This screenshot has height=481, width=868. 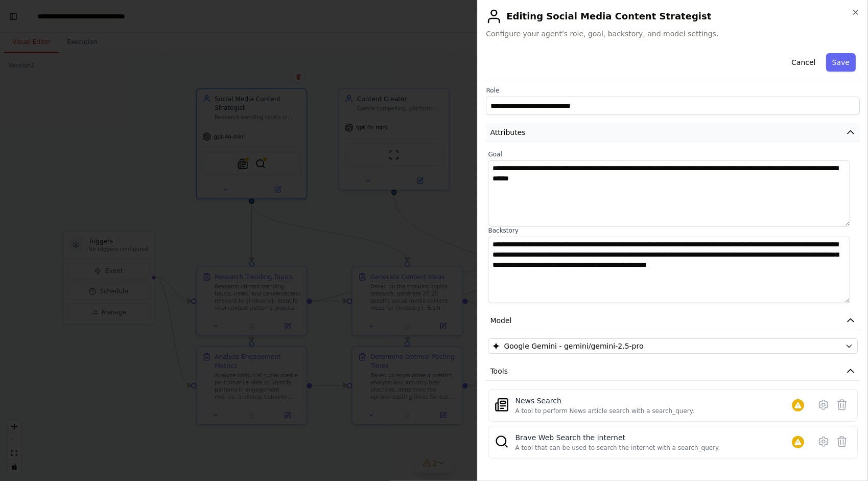 What do you see at coordinates (499, 371) in the screenshot?
I see `span: Tools` at bounding box center [499, 371].